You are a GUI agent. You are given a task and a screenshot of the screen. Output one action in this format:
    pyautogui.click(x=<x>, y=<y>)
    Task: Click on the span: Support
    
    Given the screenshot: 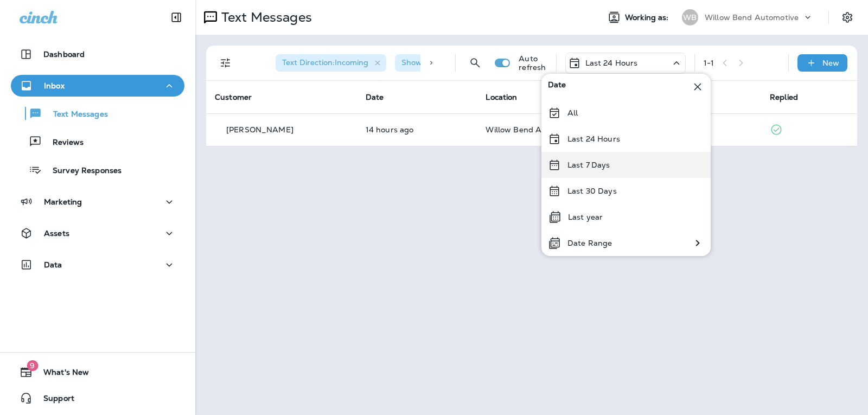 What is the action you would take?
    pyautogui.click(x=53, y=400)
    